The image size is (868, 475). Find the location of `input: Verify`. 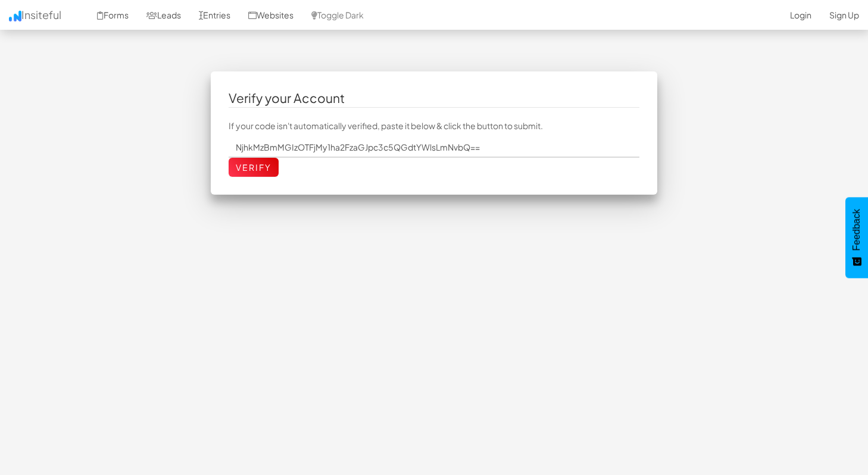

input: Verify is located at coordinates (254, 167).